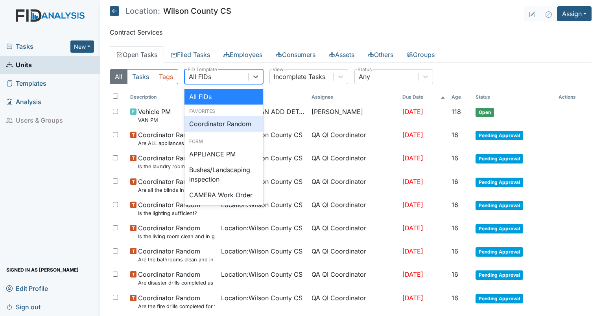 The width and height of the screenshot is (601, 316). Describe the element at coordinates (190, 55) in the screenshot. I see `a: Filed Tasks` at that location.